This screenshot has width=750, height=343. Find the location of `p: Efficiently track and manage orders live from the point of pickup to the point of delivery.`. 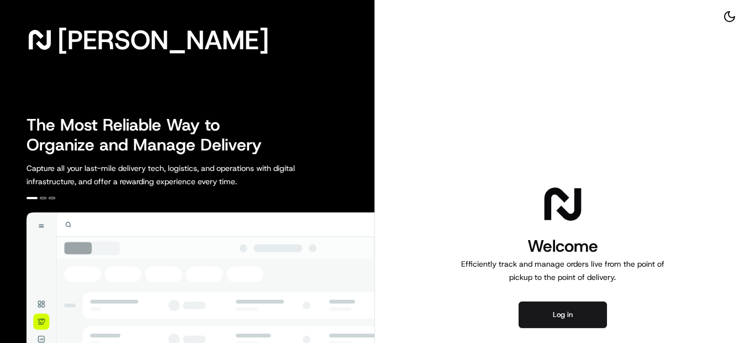

p: Efficiently track and manage orders live from the point of pickup to the point of delivery. is located at coordinates (563, 270).